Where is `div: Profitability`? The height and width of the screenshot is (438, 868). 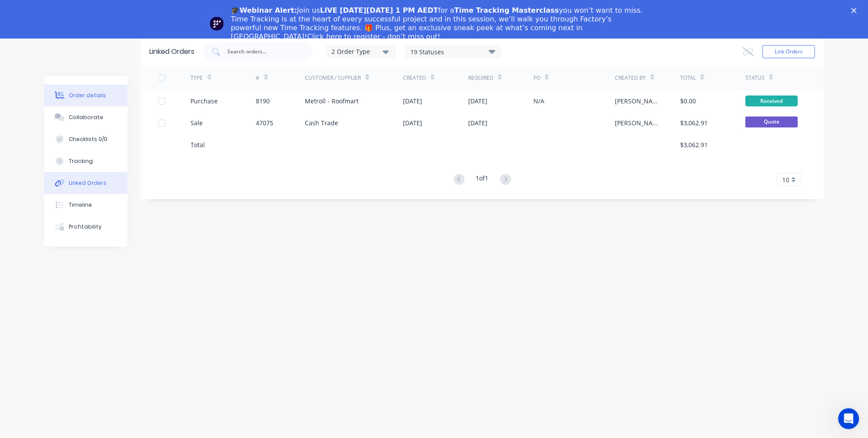 div: Profitability is located at coordinates (85, 227).